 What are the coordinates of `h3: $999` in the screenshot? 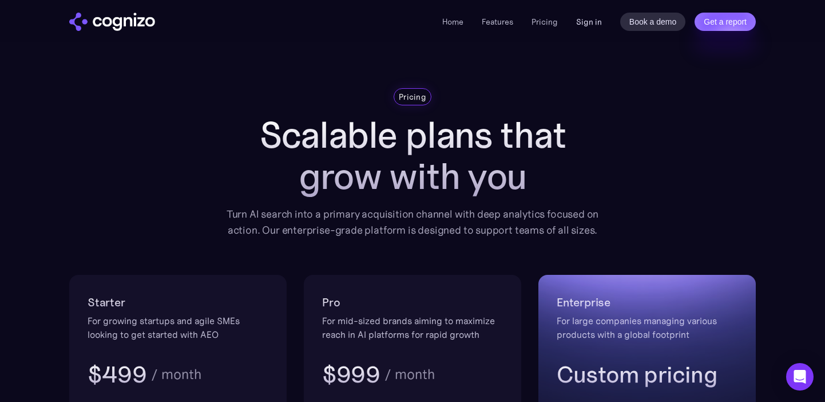 It's located at (351, 374).